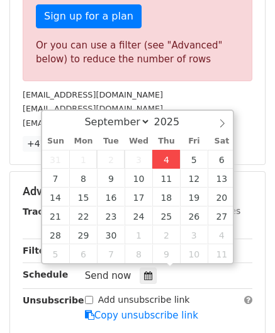 The image size is (275, 333). What do you see at coordinates (111, 254) in the screenshot?
I see `span: October 7, 2025` at bounding box center [111, 254].